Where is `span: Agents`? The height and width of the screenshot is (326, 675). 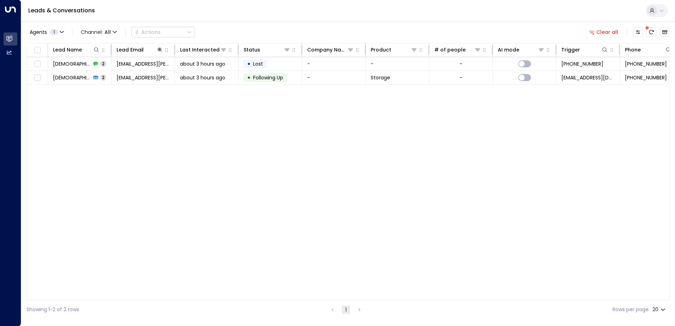 span: Agents is located at coordinates (38, 32).